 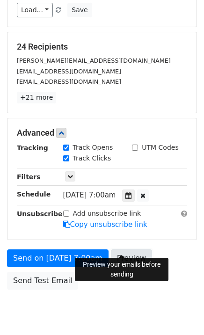 I want to click on strong: Tracking, so click(x=32, y=148).